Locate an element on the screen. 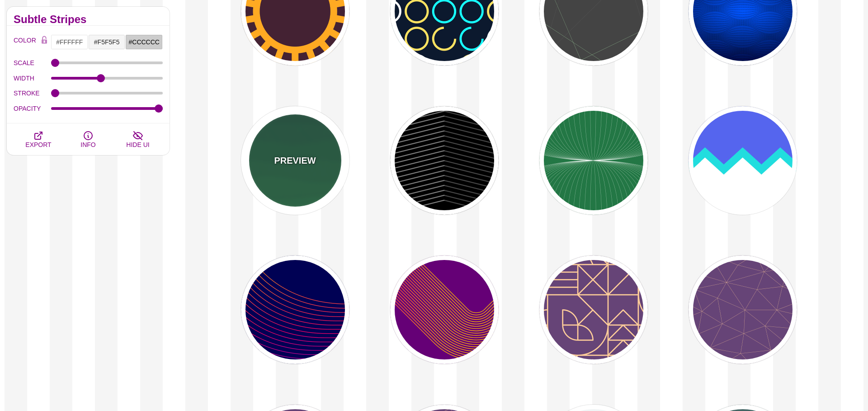 Image resolution: width=868 pixels, height=411 pixels. button: blue and white sharp teeth divider is located at coordinates (743, 160).